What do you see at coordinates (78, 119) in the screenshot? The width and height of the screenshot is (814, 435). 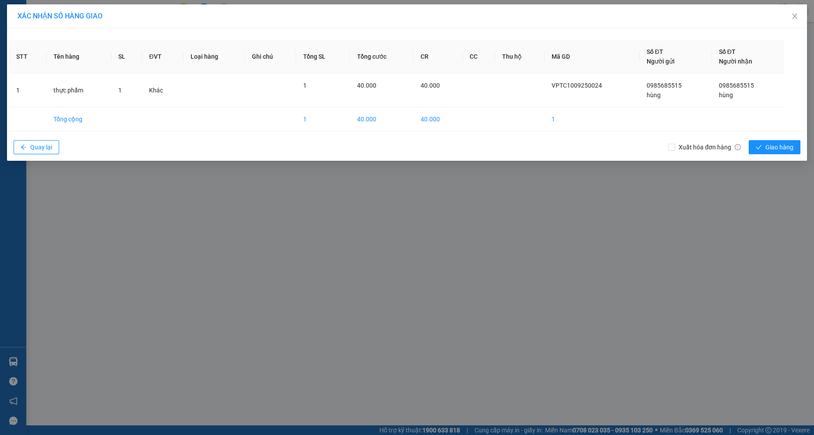 I see `td: Tổng cộng` at bounding box center [78, 119].